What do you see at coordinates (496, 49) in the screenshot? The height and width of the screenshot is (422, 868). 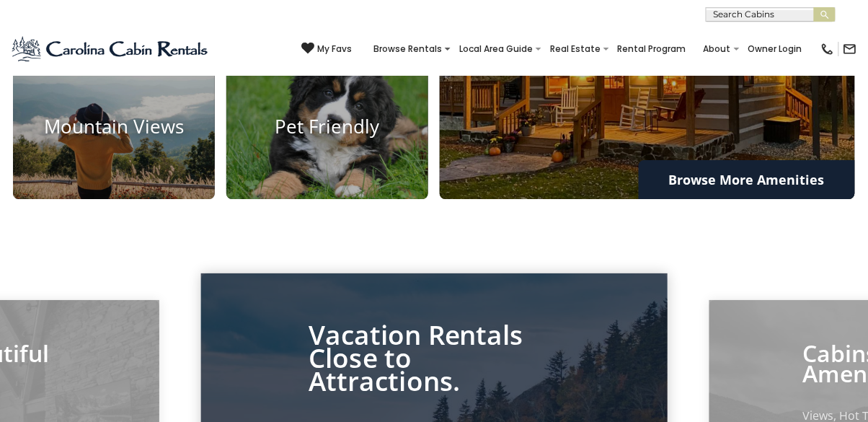 I see `a: Local Area Guide` at bounding box center [496, 49].